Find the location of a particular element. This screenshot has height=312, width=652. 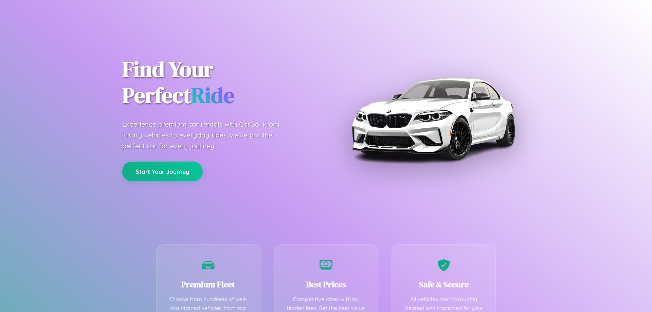

span: Ride is located at coordinates (212, 95).